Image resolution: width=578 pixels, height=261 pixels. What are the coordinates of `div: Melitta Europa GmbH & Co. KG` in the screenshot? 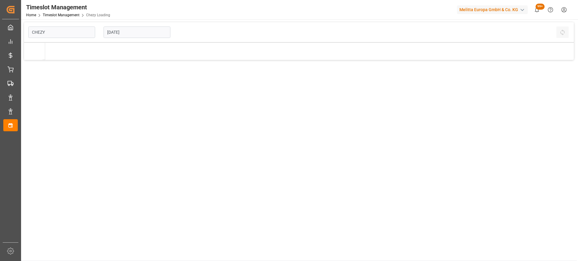 It's located at (492, 10).